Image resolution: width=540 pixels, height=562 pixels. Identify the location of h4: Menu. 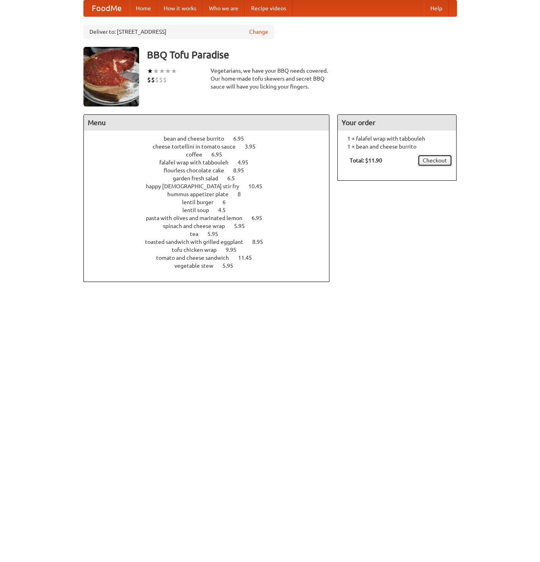
(207, 123).